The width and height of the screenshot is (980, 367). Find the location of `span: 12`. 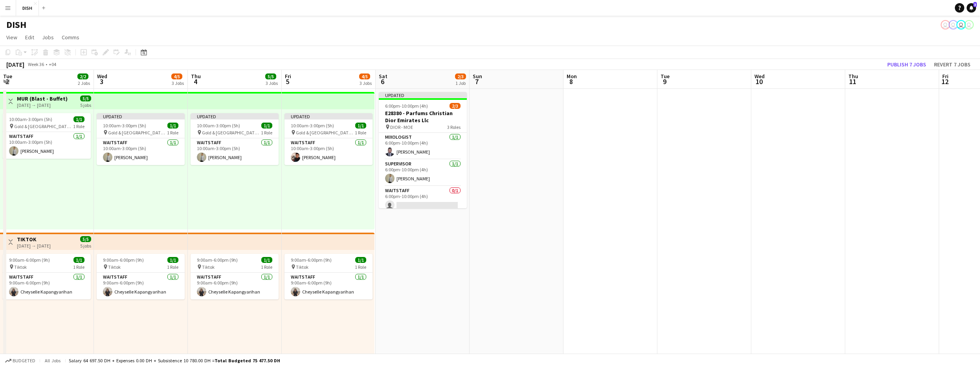

span: 12 is located at coordinates (944, 81).